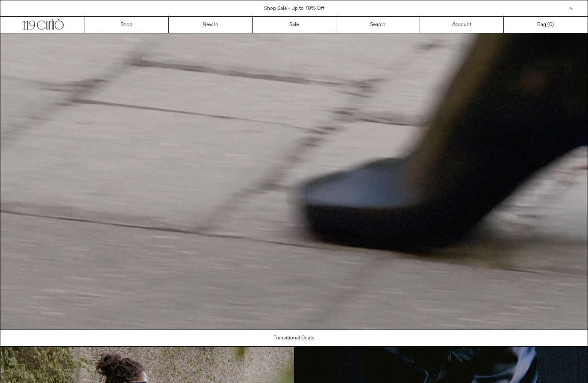 This screenshot has width=588, height=383. Describe the element at coordinates (551, 24) in the screenshot. I see `span: 0` at that location.